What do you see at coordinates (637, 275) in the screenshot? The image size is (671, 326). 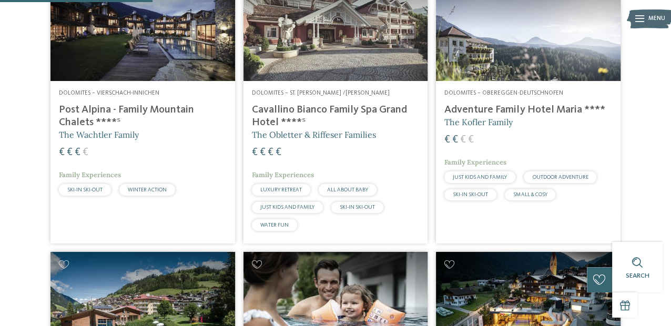 I see `span: Search` at bounding box center [637, 275].